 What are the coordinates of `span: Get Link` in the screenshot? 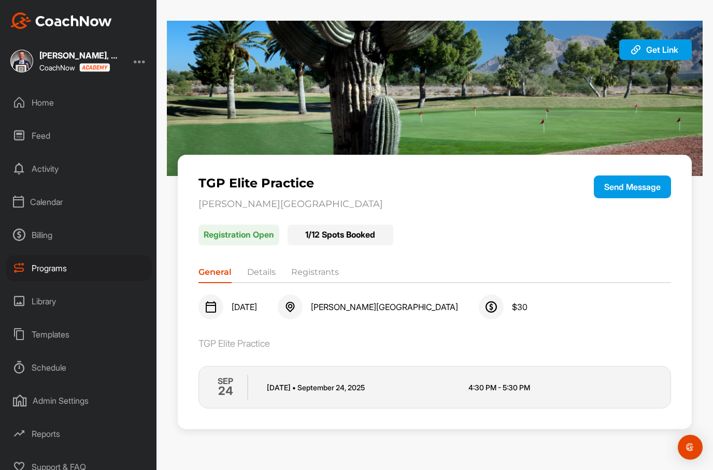 It's located at (662, 50).